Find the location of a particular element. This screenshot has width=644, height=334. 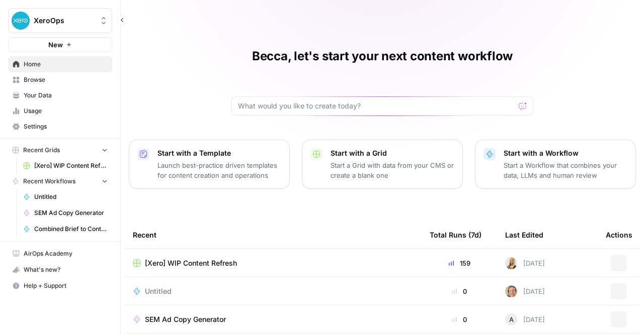

p: Start with a Template is located at coordinates (219, 153).